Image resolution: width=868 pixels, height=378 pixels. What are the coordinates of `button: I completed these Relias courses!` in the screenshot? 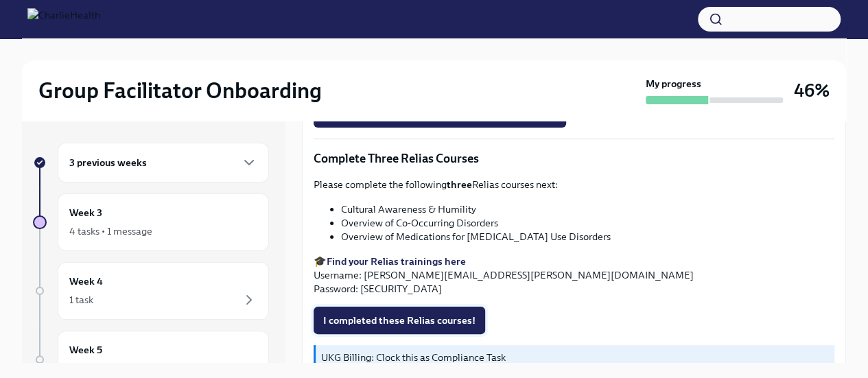 It's located at (399, 320).